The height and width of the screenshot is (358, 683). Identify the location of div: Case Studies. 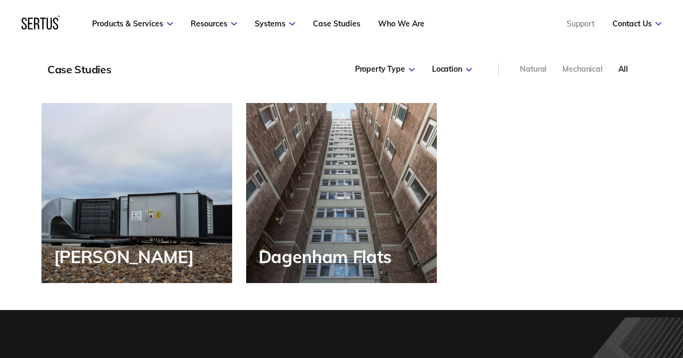
(79, 69).